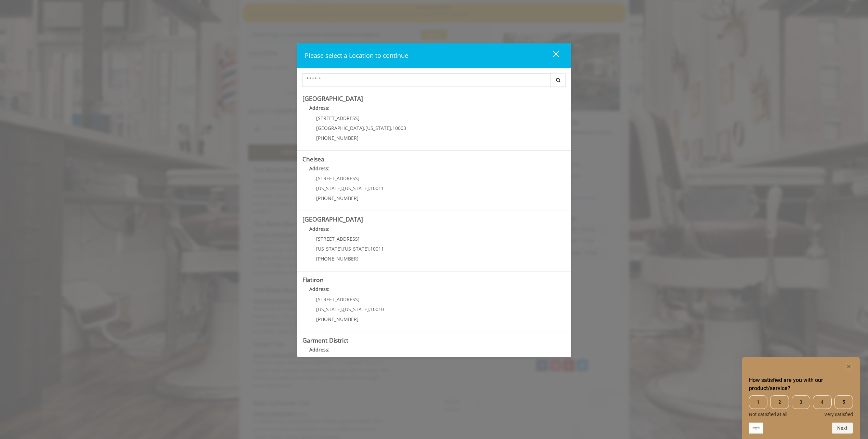 Image resolution: width=868 pixels, height=439 pixels. Describe the element at coordinates (849, 367) in the screenshot. I see `button: Hide survey` at that location.